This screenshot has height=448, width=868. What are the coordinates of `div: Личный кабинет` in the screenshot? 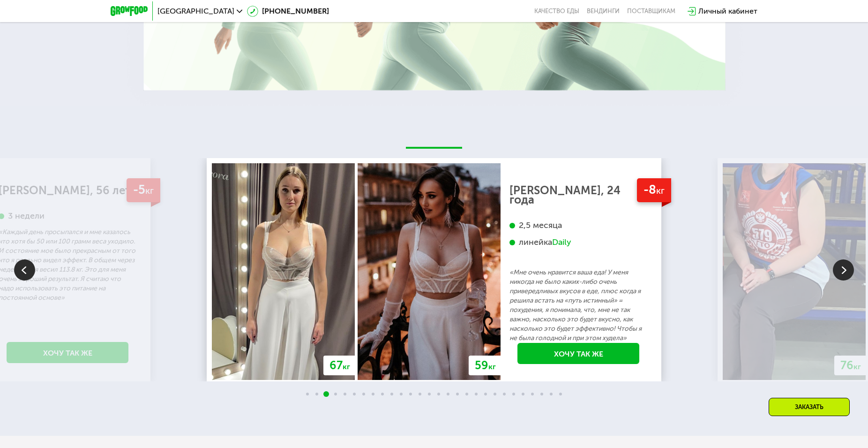 It's located at (728, 11).